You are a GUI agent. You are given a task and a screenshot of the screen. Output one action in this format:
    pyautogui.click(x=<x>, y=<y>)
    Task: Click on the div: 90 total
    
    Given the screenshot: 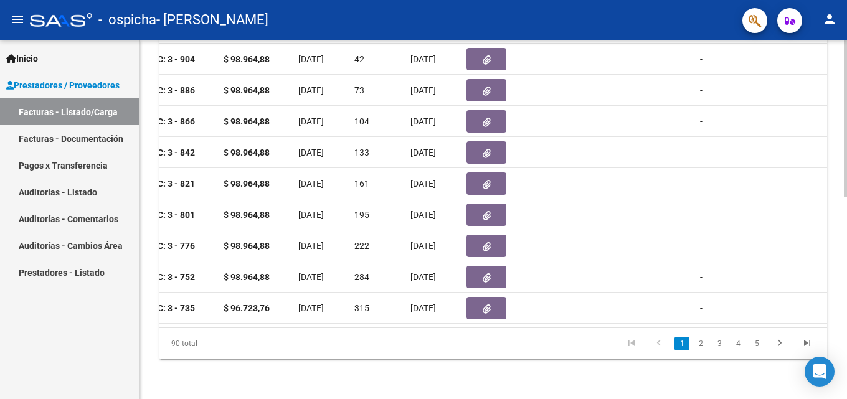 What is the action you would take?
    pyautogui.click(x=225, y=344)
    